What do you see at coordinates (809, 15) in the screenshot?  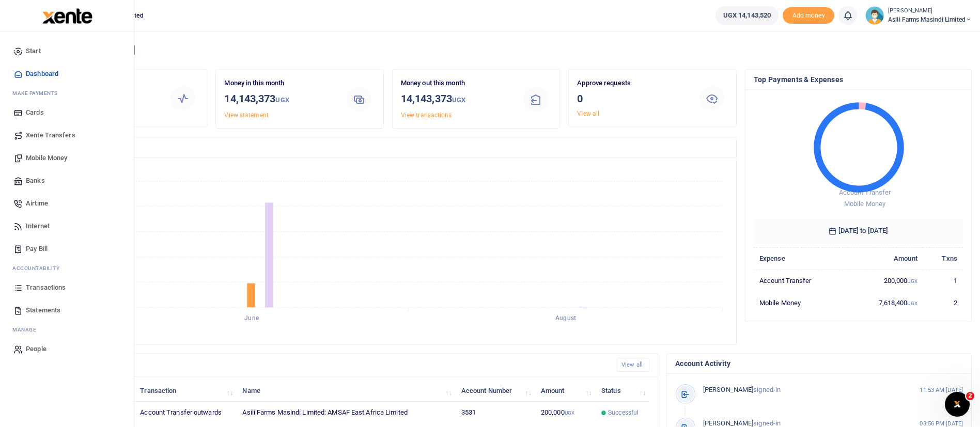 I see `li: Toup your wallet` at bounding box center [809, 15].